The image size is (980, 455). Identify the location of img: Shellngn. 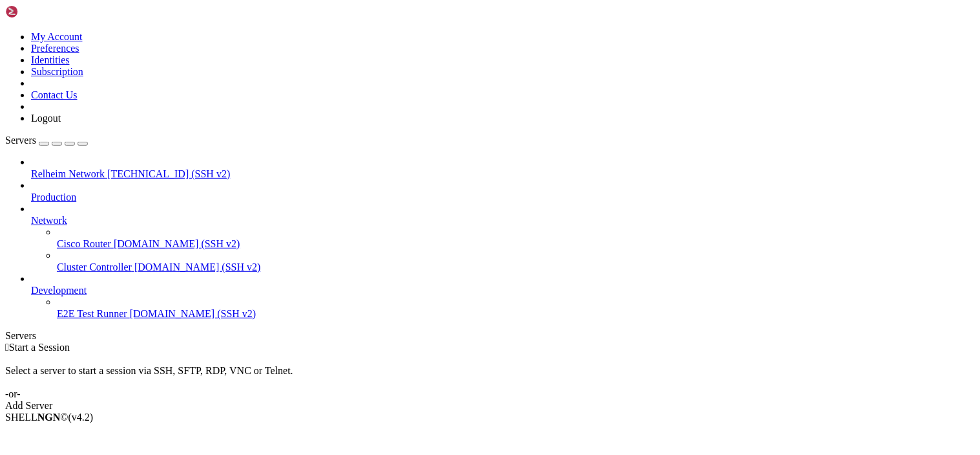
(42, 12).